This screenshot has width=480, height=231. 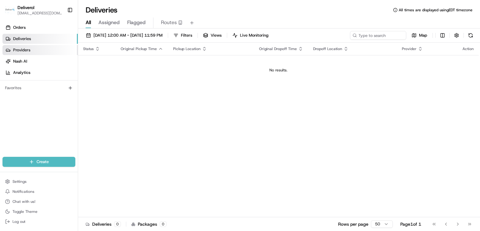 What do you see at coordinates (187, 49) in the screenshot?
I see `span: Pickup Location` at bounding box center [187, 49].